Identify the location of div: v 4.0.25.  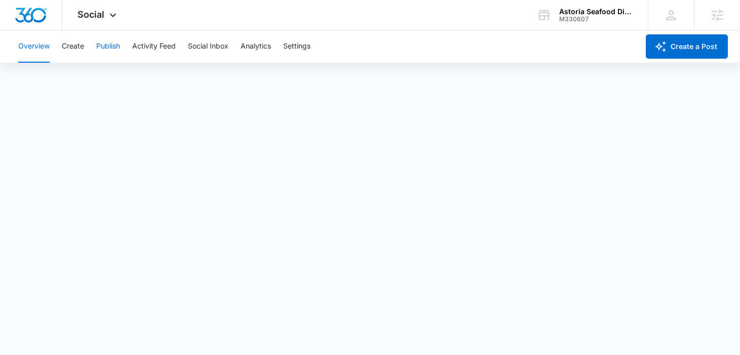
(39, 20).